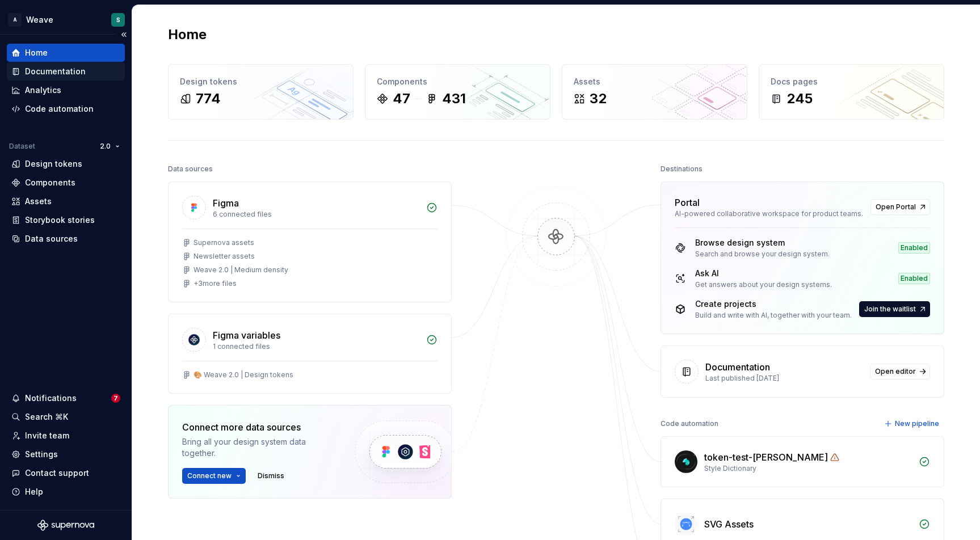  What do you see at coordinates (36, 53) in the screenshot?
I see `div: Home` at bounding box center [36, 53].